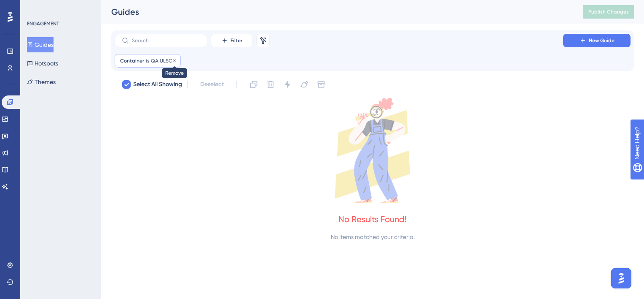 The height and width of the screenshot is (299, 644). I want to click on button: Deselect, so click(212, 85).